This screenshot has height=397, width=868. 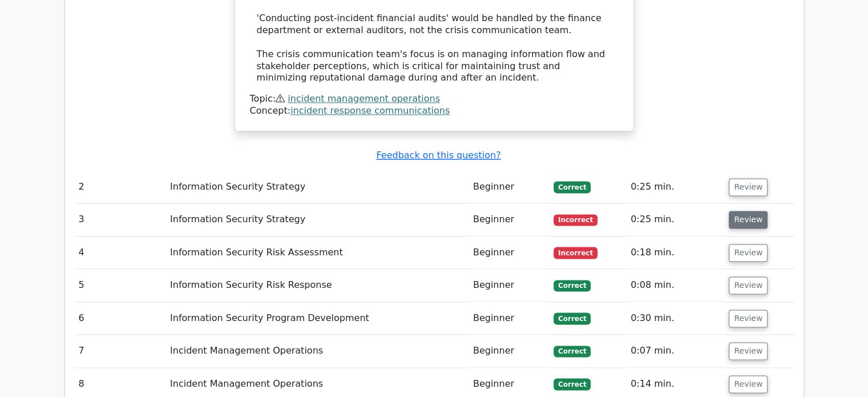 What do you see at coordinates (370, 110) in the screenshot?
I see `a: incident response communications` at bounding box center [370, 110].